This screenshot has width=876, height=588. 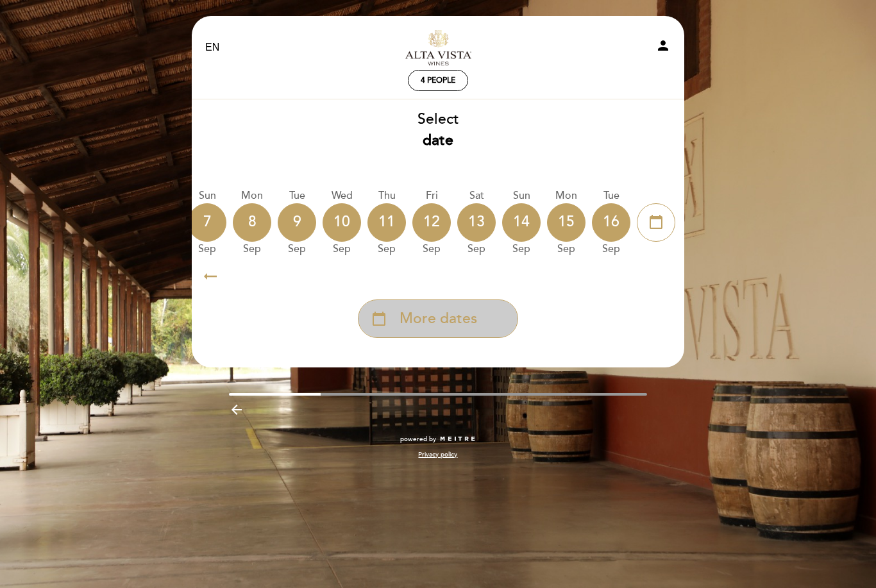 I want to click on div: 13, so click(x=477, y=222).